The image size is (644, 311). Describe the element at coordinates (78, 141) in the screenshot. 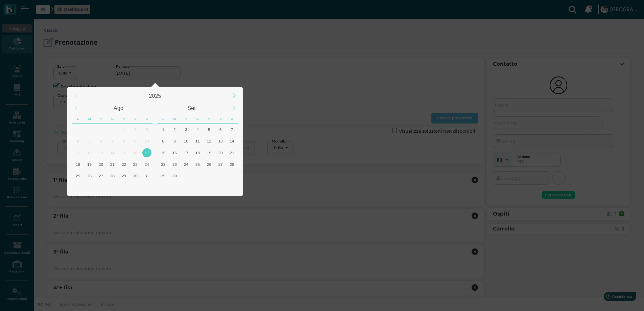

I see `div: Lunedì, Agosto 4` at that location.